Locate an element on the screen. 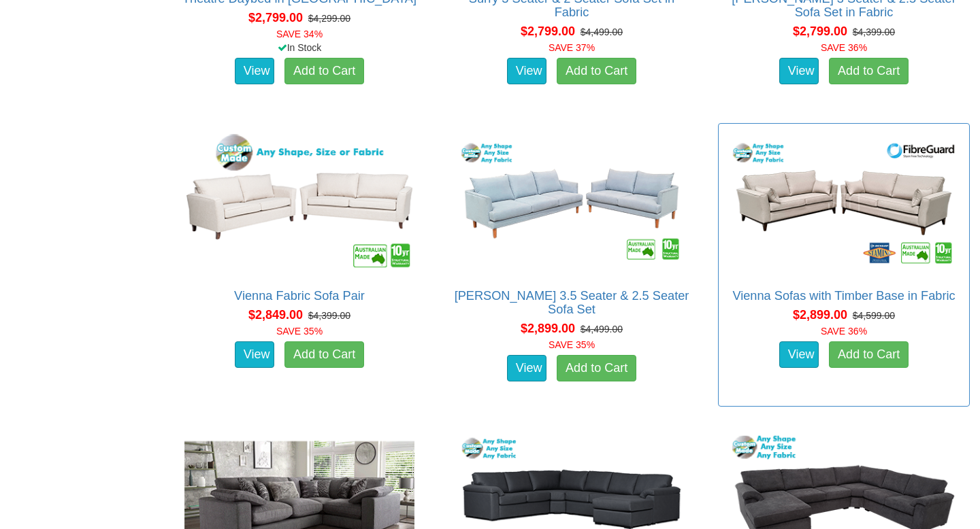 The image size is (980, 529). del: $4,599.00 is located at coordinates (873, 316).